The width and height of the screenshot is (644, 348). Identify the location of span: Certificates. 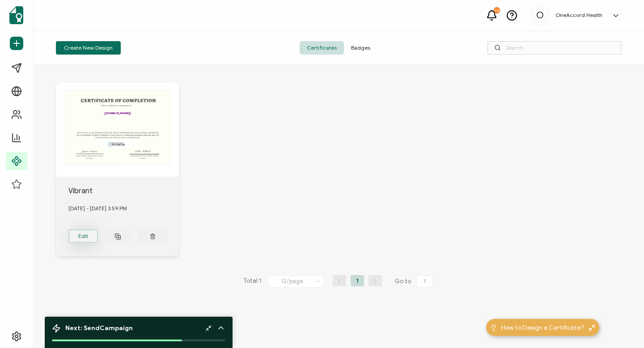
(322, 48).